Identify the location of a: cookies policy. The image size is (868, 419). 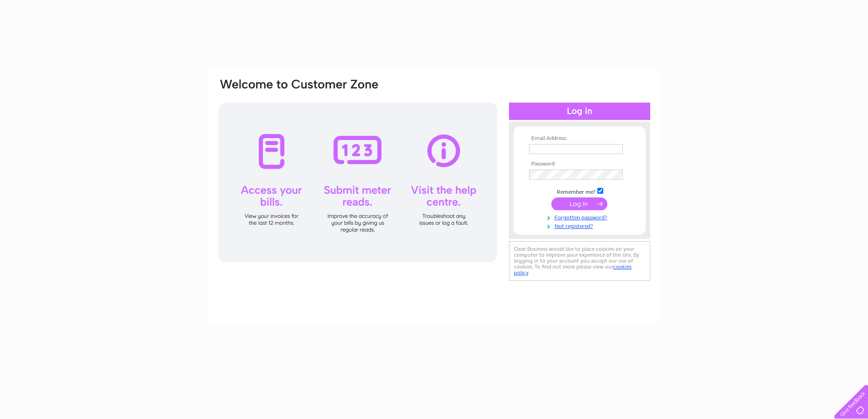
(573, 270).